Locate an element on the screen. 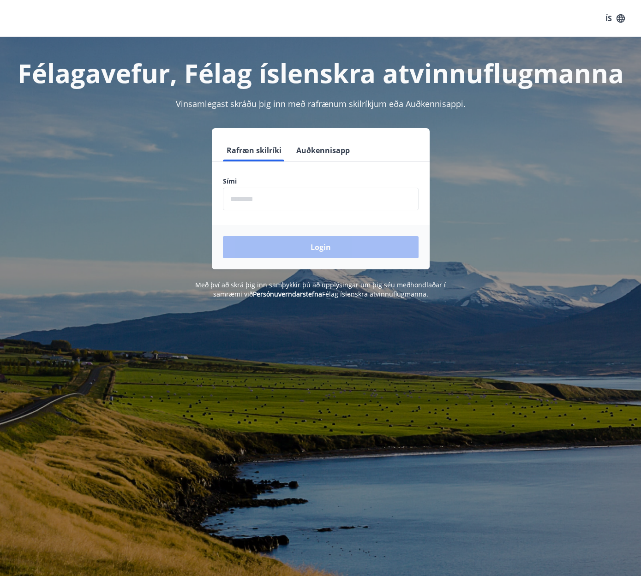 This screenshot has width=641, height=576. span: Með því að skrá þig inn samþykkir þú að upplýsingar um þig séu meðhöndlaðar í samræmi við Félag í... is located at coordinates (320, 289).